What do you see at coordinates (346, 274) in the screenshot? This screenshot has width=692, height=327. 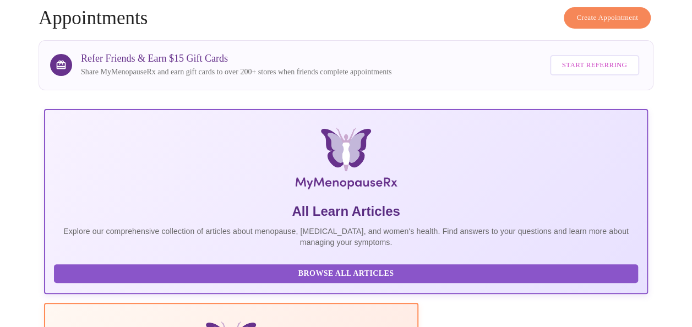 I see `button: Browse All Articles` at bounding box center [346, 274].